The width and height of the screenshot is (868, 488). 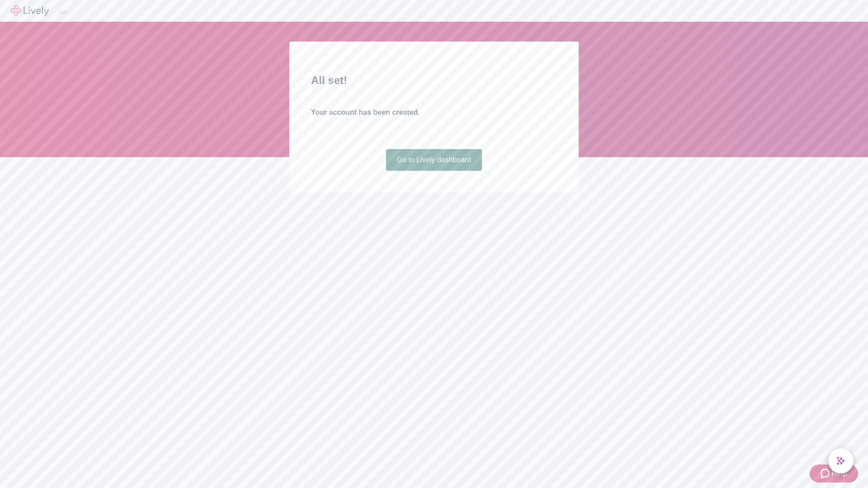 What do you see at coordinates (841, 461) in the screenshot?
I see `button: chat` at bounding box center [841, 461].